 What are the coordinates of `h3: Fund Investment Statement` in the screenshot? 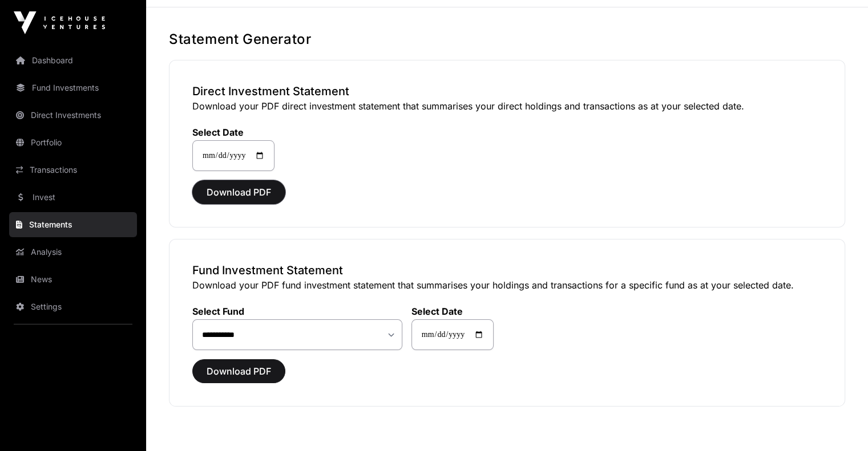 It's located at (507, 270).